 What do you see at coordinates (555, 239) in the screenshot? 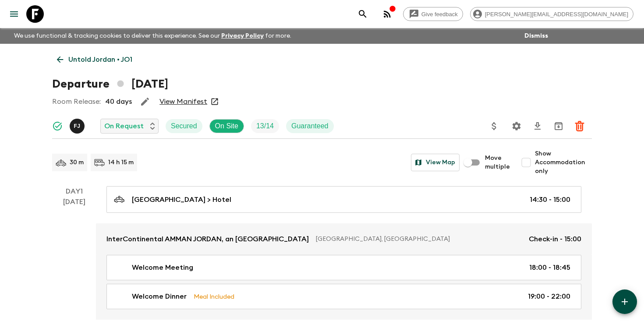
I see `p: Check-in - 15:00` at bounding box center [555, 239].